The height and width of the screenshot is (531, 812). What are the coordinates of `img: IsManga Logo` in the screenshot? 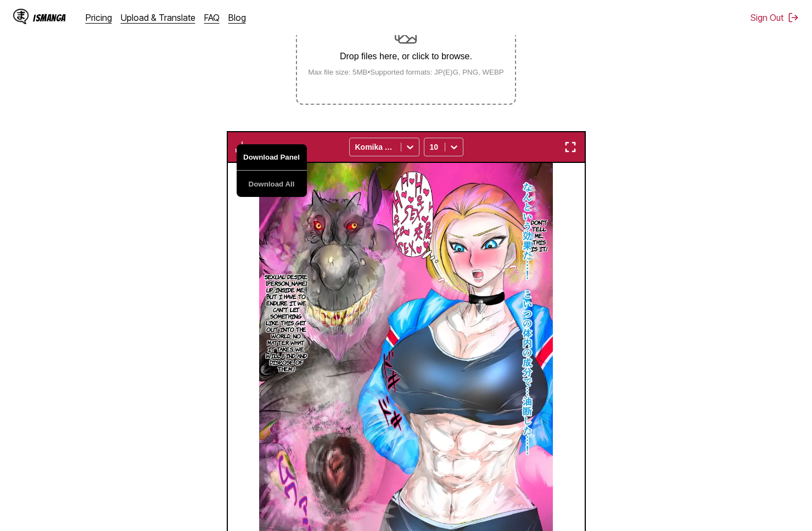 It's located at (21, 16).